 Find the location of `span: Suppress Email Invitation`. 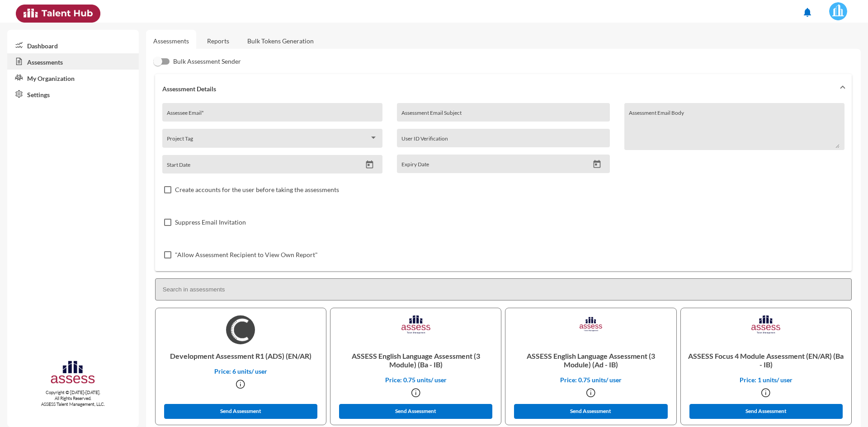

span: Suppress Email Invitation is located at coordinates (210, 223).